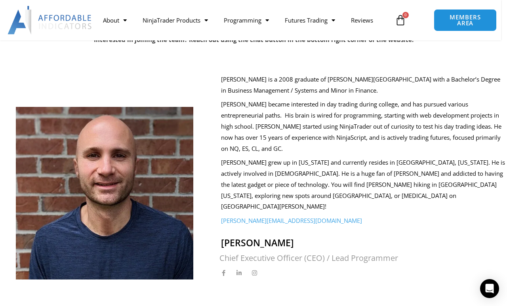  What do you see at coordinates (400, 20) in the screenshot?
I see `a: 0` at bounding box center [400, 20].